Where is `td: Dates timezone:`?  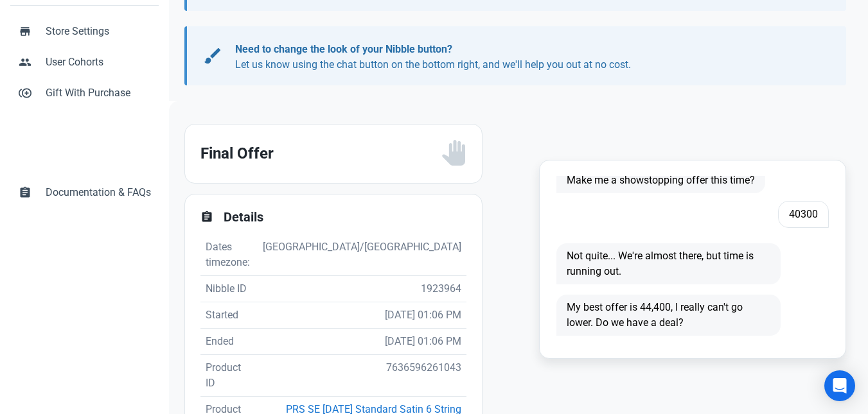
td: Dates timezone: is located at coordinates (229, 255).